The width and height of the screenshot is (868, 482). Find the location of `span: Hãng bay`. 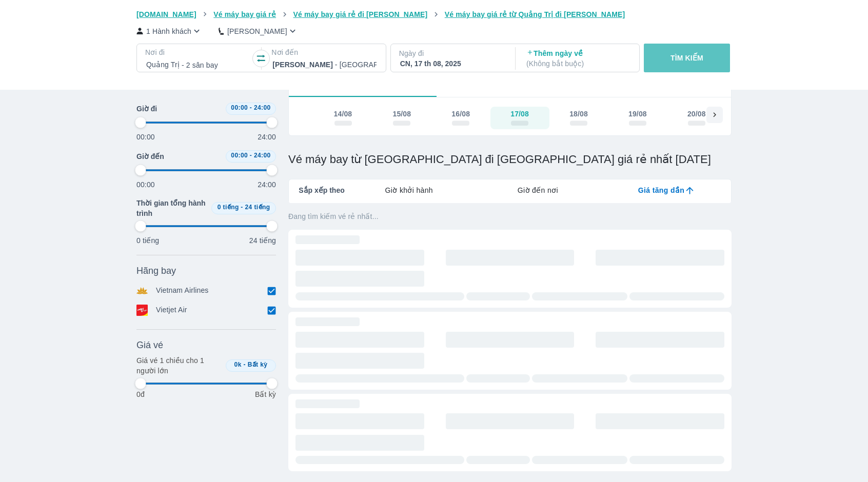

span: Hãng bay is located at coordinates (156, 270).